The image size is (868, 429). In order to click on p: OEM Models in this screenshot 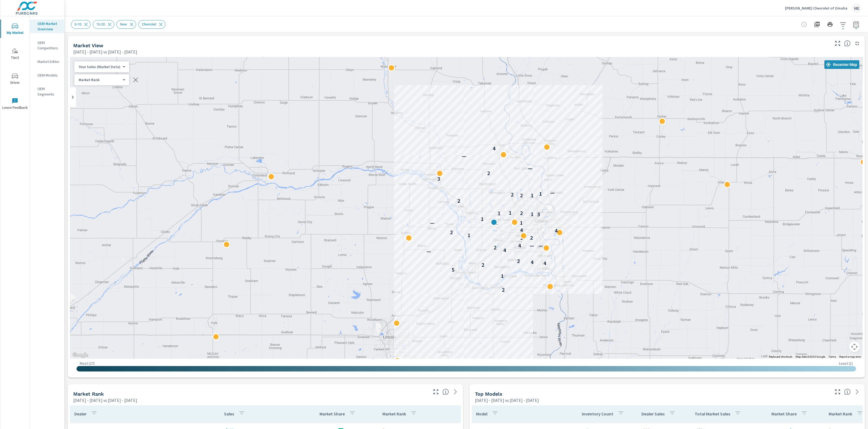, I will do `click(49, 75)`.